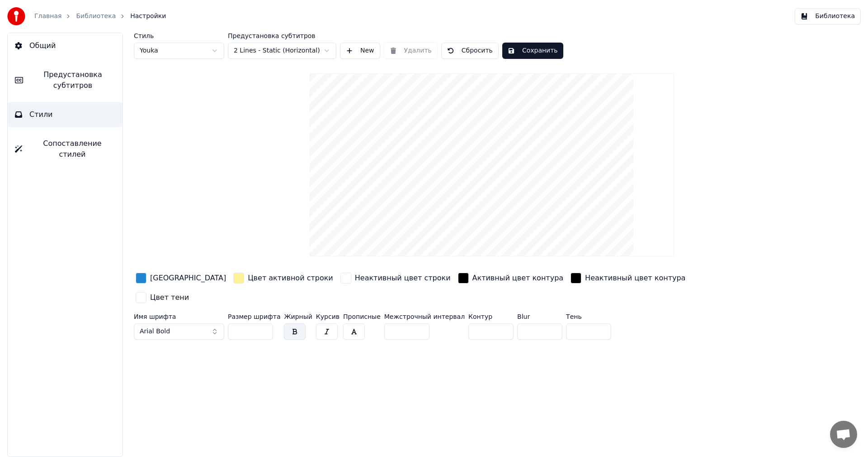 This screenshot has height=457, width=868. What do you see at coordinates (65, 149) in the screenshot?
I see `button: Сопоставление стилей` at bounding box center [65, 149].